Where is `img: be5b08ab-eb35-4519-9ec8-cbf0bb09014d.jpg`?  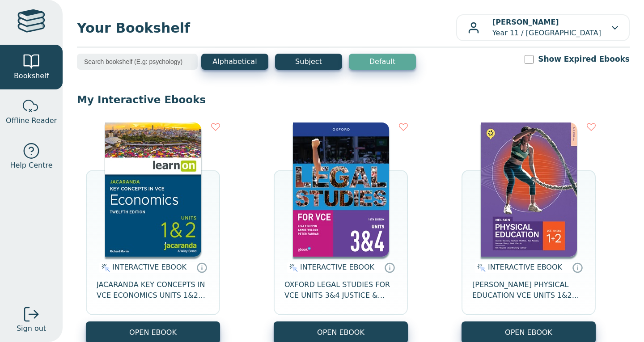
img: be5b08ab-eb35-4519-9ec8-cbf0bb09014d.jpg is located at coordinates (341, 189).